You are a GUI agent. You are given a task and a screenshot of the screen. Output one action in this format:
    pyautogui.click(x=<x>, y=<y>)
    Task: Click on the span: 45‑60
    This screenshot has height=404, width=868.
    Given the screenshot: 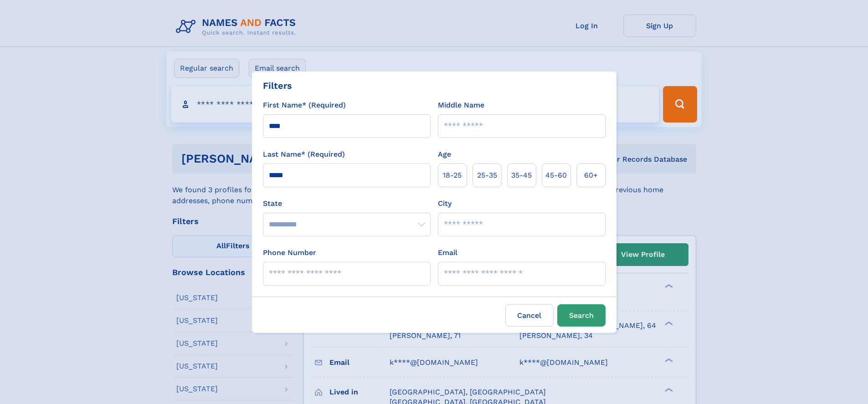 What is the action you would take?
    pyautogui.click(x=556, y=176)
    